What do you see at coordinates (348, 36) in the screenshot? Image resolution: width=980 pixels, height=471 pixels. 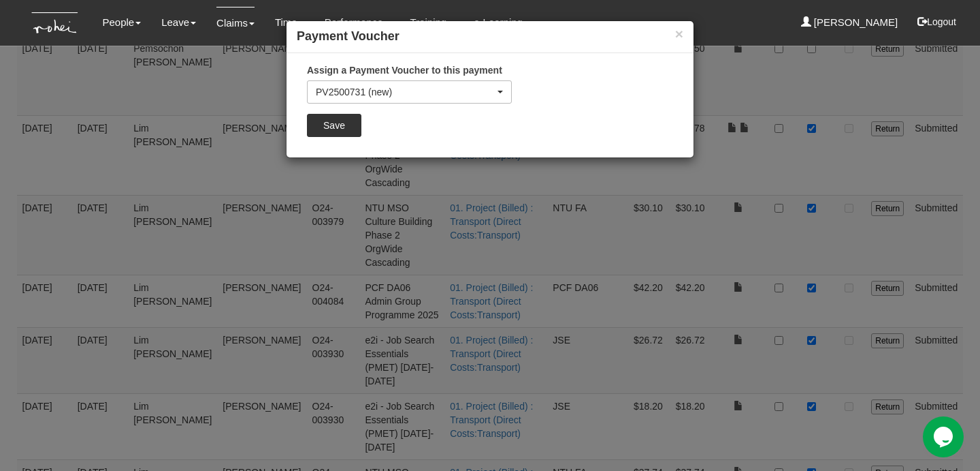 I see `b: Payment Voucher` at bounding box center [348, 36].